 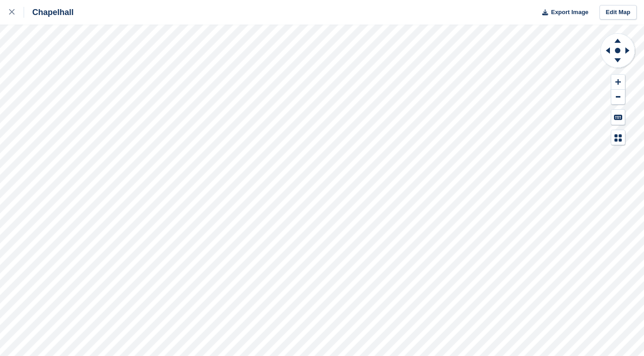 What do you see at coordinates (618, 138) in the screenshot?
I see `button: Map Legend` at bounding box center [618, 138].